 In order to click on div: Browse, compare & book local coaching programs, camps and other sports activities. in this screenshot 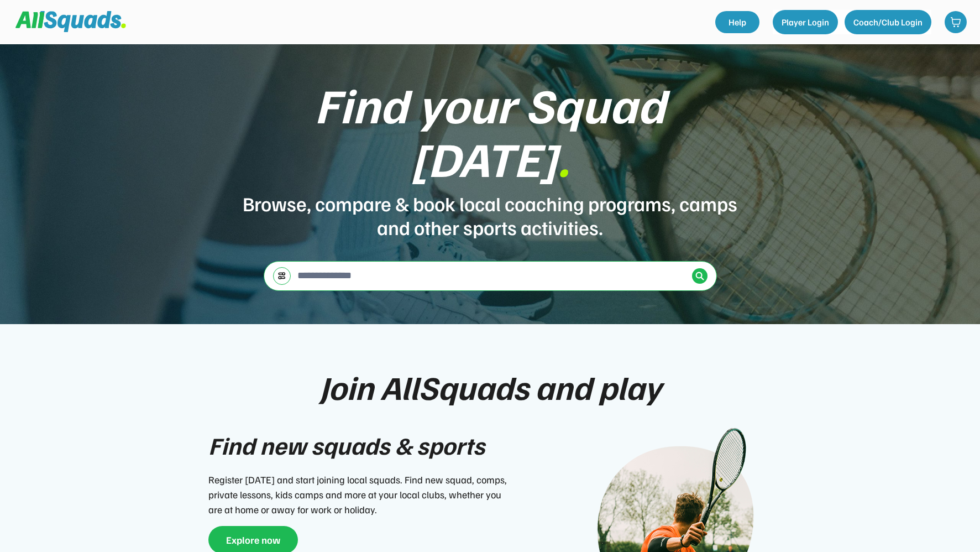, I will do `click(491, 215)`.